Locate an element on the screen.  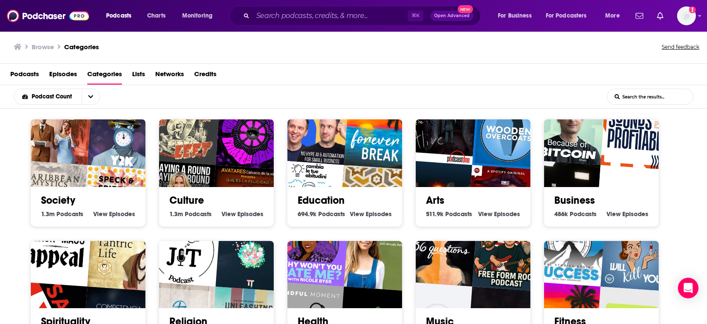
div: Authority Hacker Podcast – AI & Automation for Small biz & Marketers is located at coordinates (312, 128).